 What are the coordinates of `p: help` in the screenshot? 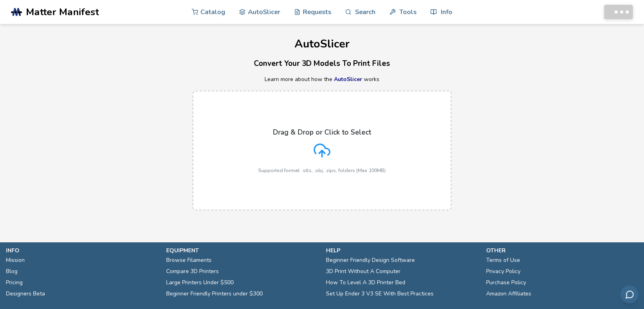 It's located at (402, 250).